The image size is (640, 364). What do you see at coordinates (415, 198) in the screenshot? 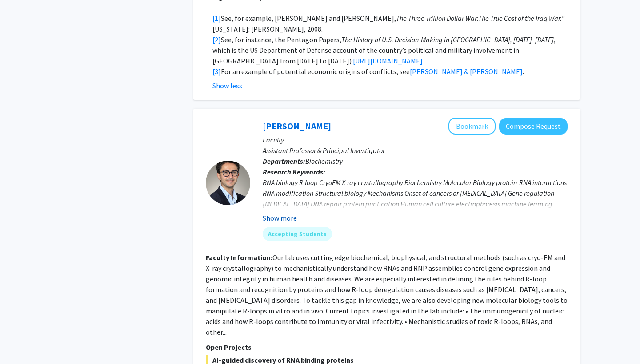
I see `div: RNA biology R-loop CryoEM X-ray crystallography Biochemistry Molecular Biology protein-RNA intera...` at bounding box center [415, 198].